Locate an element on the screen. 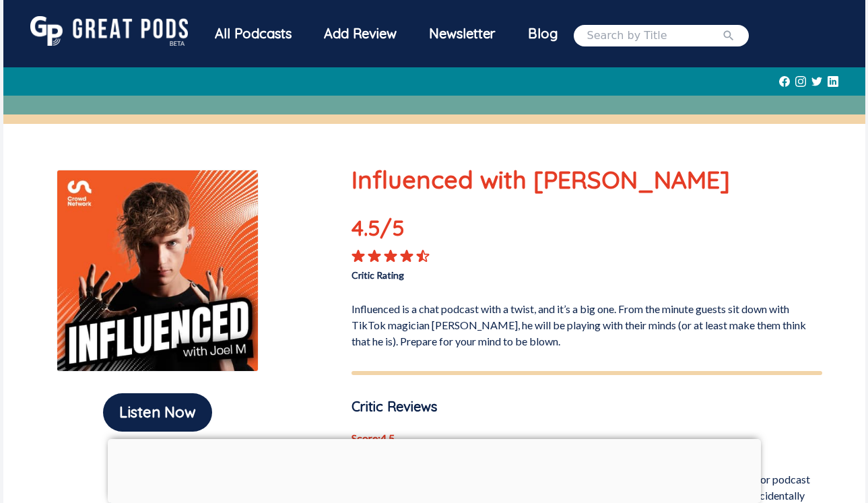 This screenshot has height=503, width=868. div: Blog is located at coordinates (543, 34).